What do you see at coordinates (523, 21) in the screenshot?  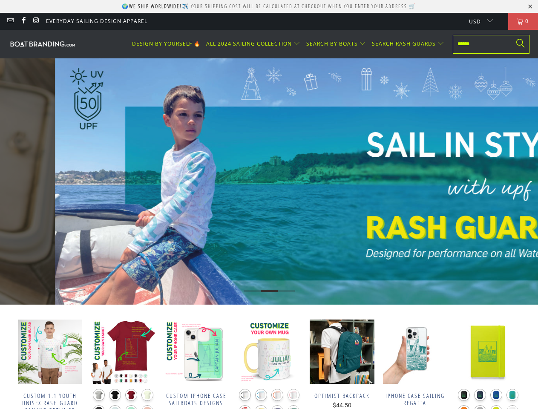 I see `a: 0` at bounding box center [523, 21].